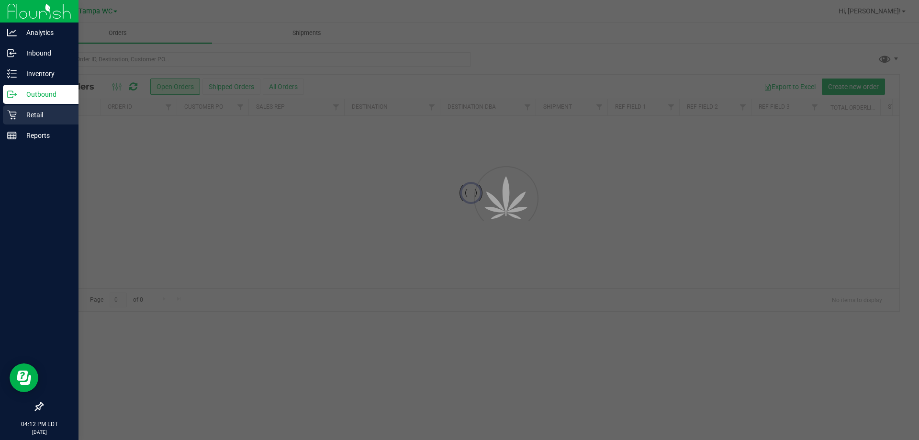 The height and width of the screenshot is (440, 919). Describe the element at coordinates (12, 94) in the screenshot. I see `inline-svg: Outbound` at that location.